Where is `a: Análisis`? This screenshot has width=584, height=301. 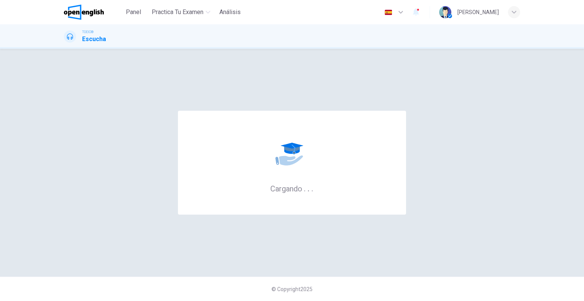 a: Análisis is located at coordinates (230, 12).